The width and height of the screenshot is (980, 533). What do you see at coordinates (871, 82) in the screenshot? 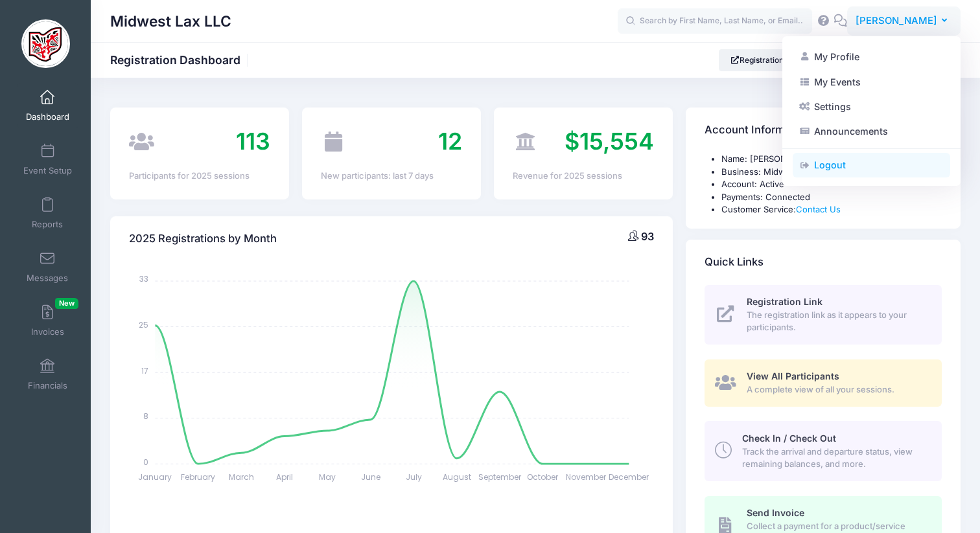
I see `a: My Events` at bounding box center [871, 82].